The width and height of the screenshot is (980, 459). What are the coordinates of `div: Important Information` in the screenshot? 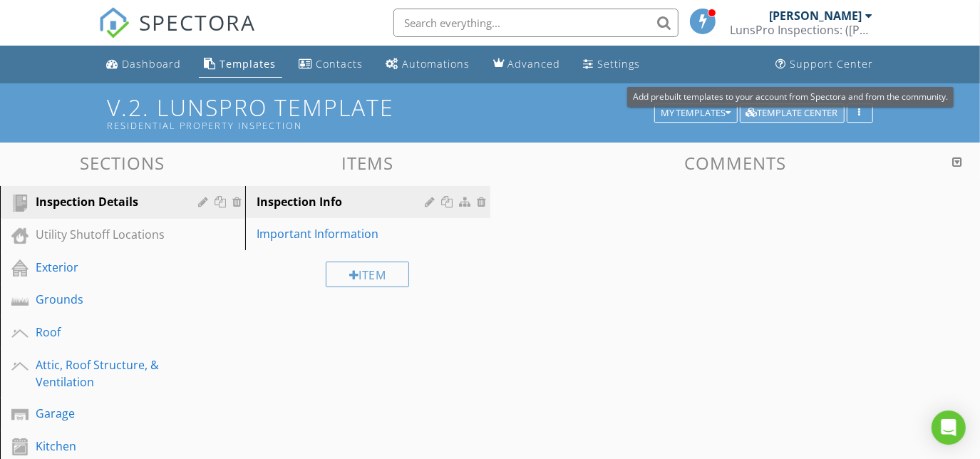 It's located at (343, 234).